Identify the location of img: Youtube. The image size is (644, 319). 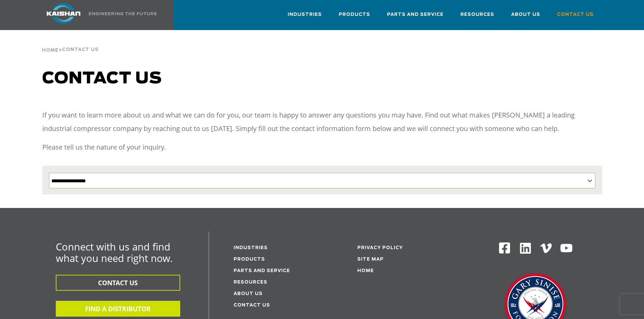
(566, 248).